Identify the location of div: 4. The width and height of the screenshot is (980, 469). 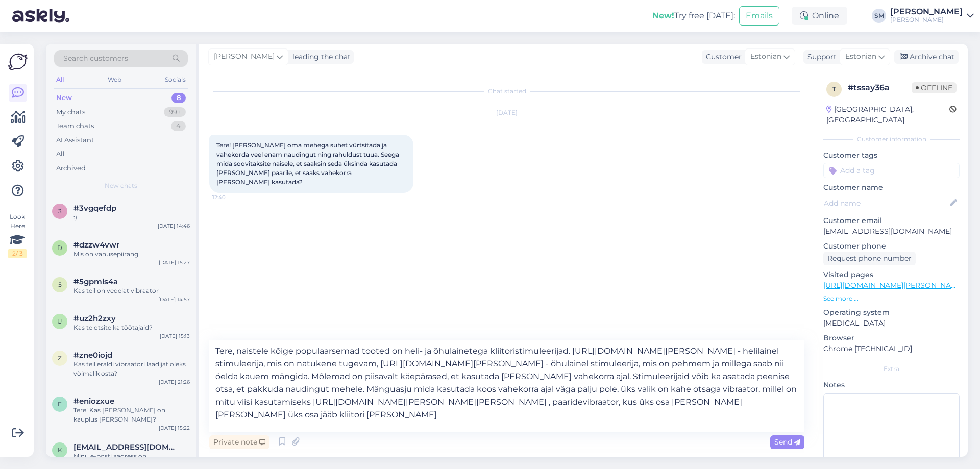
(178, 126).